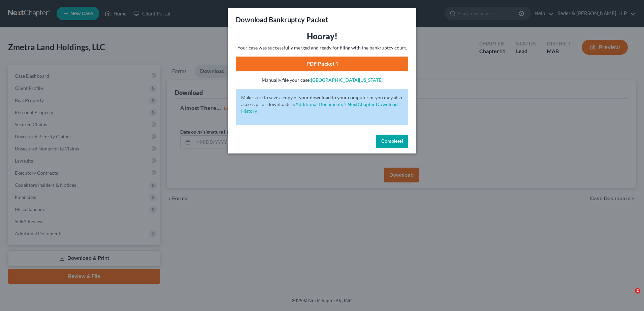 This screenshot has width=644, height=311. I want to click on a: Additional Documents > NextChapter Download History., so click(320, 107).